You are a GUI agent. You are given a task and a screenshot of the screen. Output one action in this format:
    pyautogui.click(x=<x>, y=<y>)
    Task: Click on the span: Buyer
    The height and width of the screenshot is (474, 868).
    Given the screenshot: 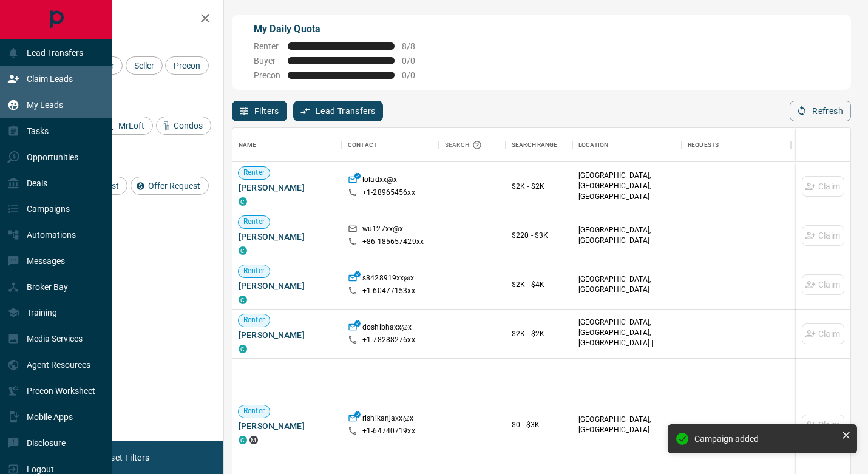 What is the action you would take?
    pyautogui.click(x=267, y=61)
    